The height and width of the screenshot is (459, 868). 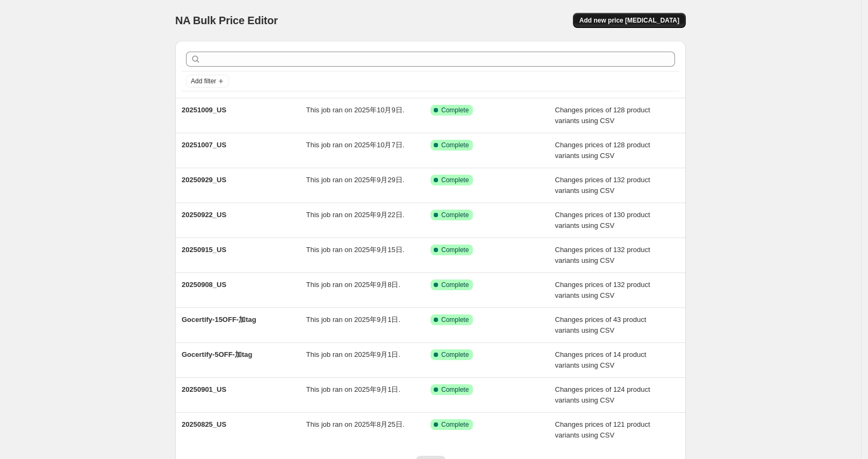 What do you see at coordinates (355, 145) in the screenshot?
I see `span: This job ran on 2025年10月7日.` at bounding box center [355, 145].